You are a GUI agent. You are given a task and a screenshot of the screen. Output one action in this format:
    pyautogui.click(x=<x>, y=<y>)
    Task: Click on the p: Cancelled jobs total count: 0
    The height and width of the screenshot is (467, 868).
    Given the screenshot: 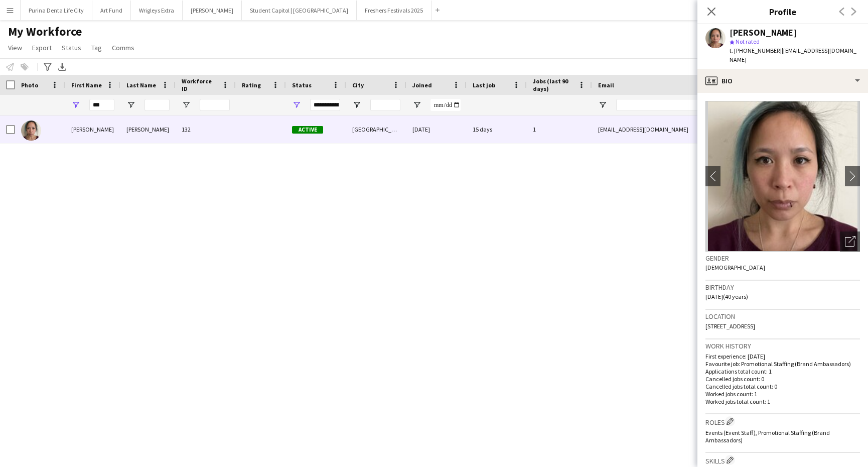 What is the action you would take?
    pyautogui.click(x=783, y=386)
    